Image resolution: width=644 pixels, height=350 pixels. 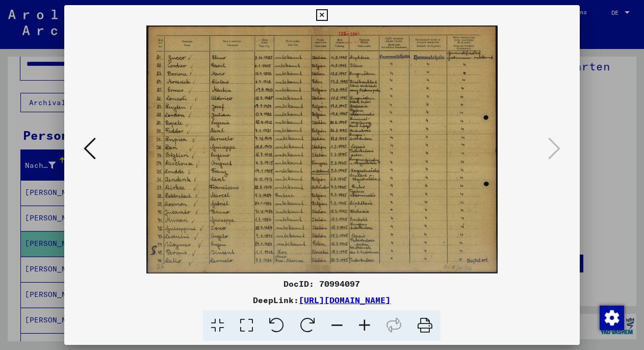 What do you see at coordinates (612, 318) in the screenshot?
I see `img: Zustimmung ändern` at bounding box center [612, 318].